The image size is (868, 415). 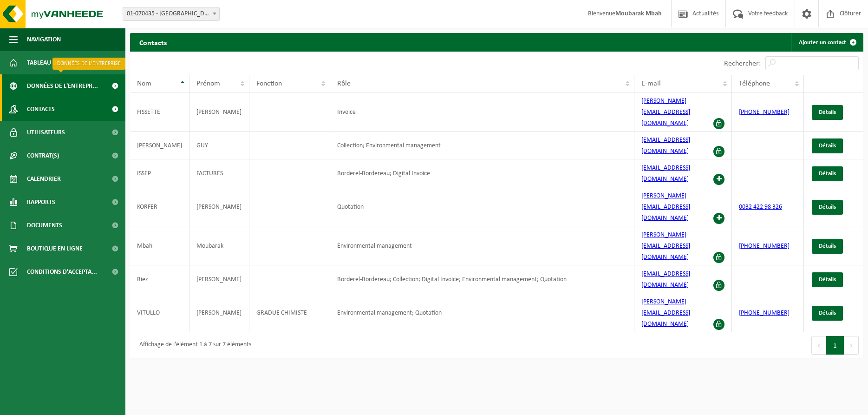 I want to click on span: Documents, so click(x=45, y=226).